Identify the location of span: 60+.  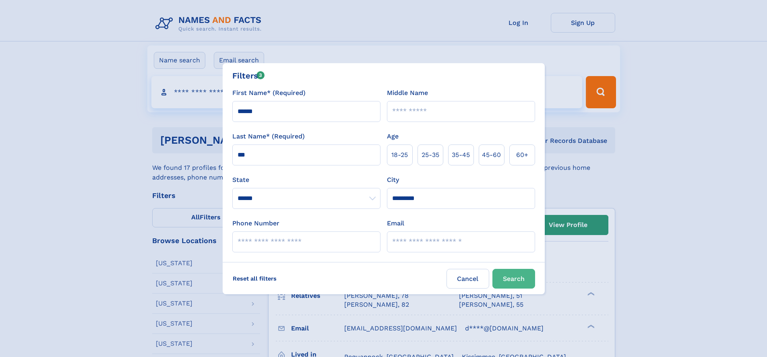
(522, 155).